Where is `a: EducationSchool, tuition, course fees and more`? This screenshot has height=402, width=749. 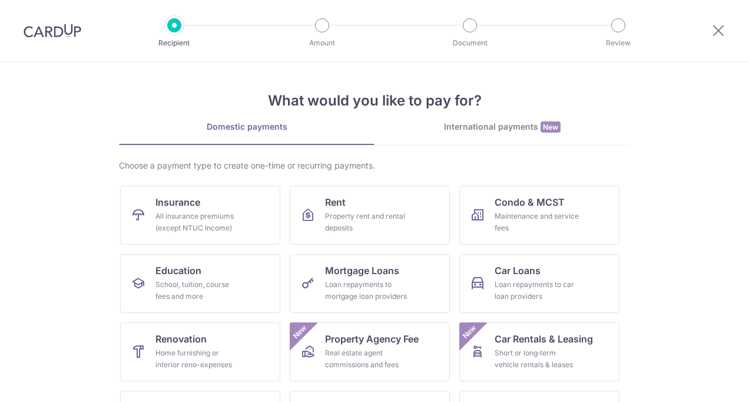 a: EducationSchool, tuition, course fees and more is located at coordinates (200, 283).